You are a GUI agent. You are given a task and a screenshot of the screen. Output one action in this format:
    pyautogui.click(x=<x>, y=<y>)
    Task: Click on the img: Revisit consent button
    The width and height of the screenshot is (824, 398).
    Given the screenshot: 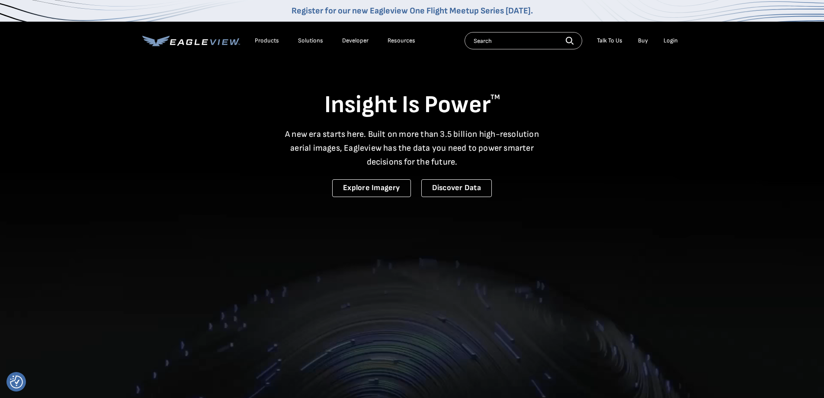 What is the action you would take?
    pyautogui.click(x=16, y=382)
    